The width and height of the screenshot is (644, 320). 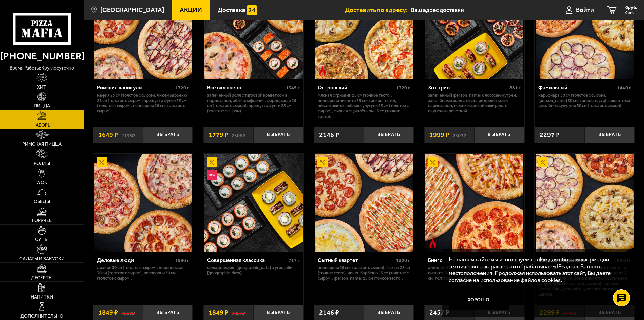 I want to click on s: 2057 ₽, so click(x=239, y=313).